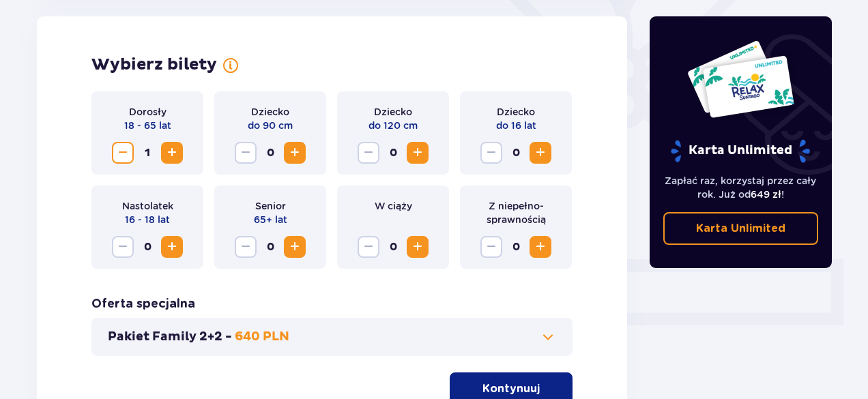 Image resolution: width=868 pixels, height=399 pixels. What do you see at coordinates (393, 206) in the screenshot?
I see `p: W ciąży` at bounding box center [393, 206].